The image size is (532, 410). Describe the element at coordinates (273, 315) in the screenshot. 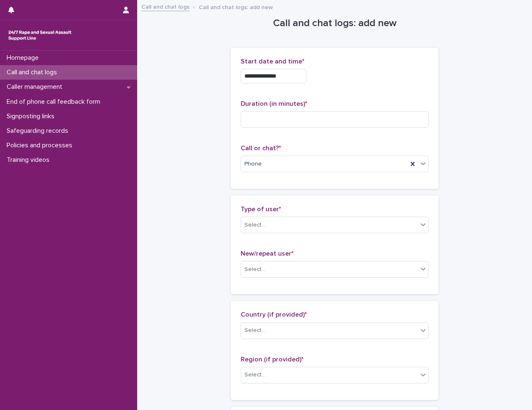

I see `span: Country (if provided)` at that location.